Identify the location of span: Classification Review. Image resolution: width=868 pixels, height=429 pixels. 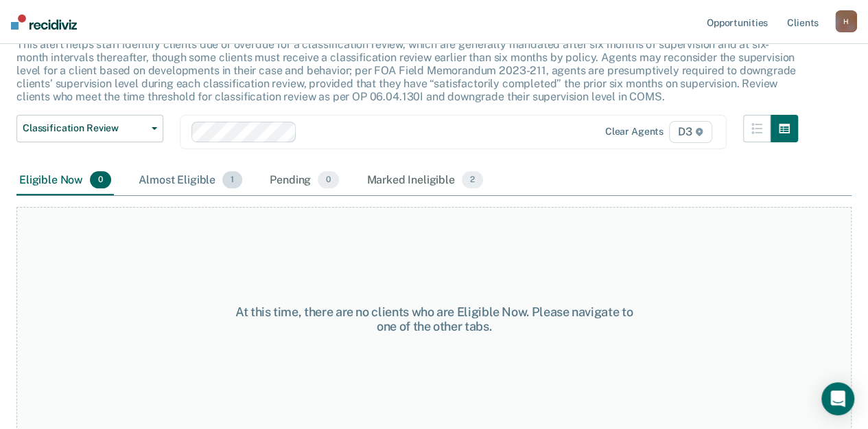
(84, 128).